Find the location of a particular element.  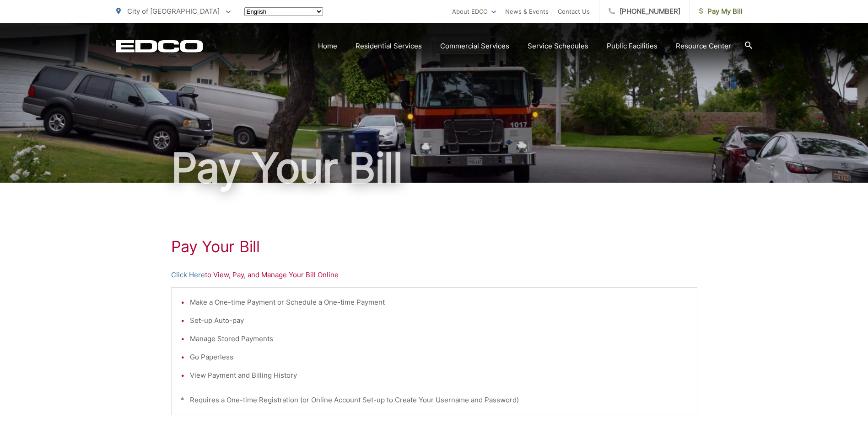

a: Home is located at coordinates (328, 46).